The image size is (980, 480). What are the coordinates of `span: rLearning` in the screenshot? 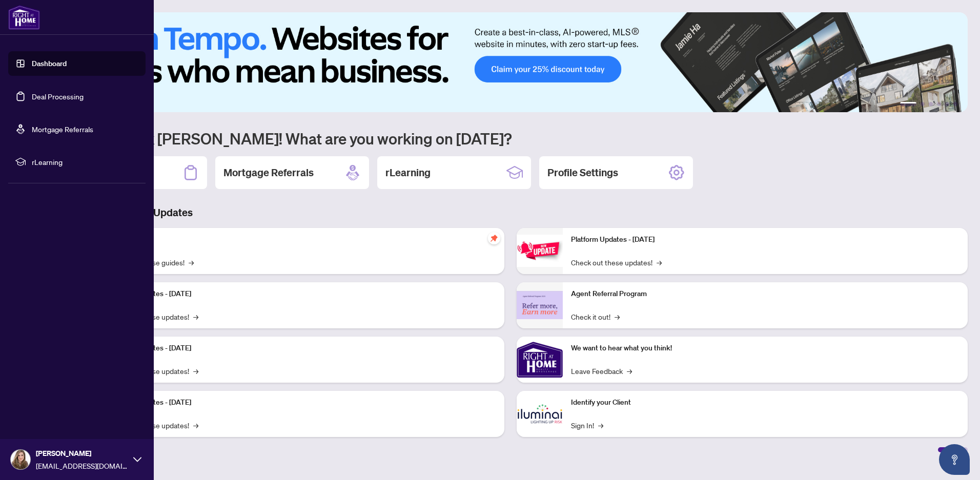 It's located at (85, 162).